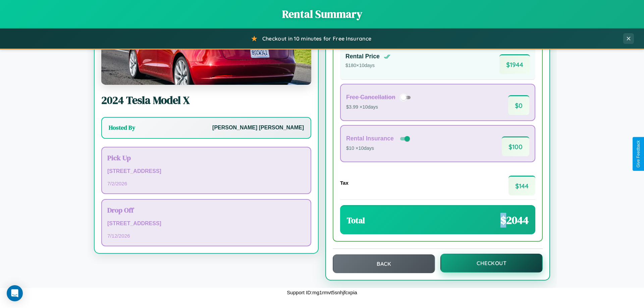  Describe the element at coordinates (515, 146) in the screenshot. I see `span: $ 100` at that location.